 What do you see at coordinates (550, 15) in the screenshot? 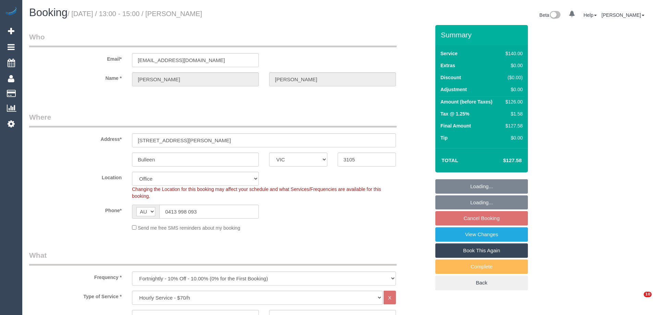
I see `a: Beta` at bounding box center [550, 15].